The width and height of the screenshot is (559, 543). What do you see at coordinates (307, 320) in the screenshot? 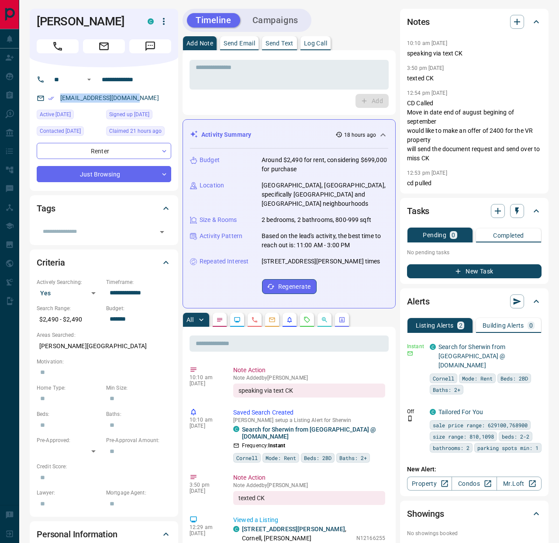
I see `svg: Requests` at bounding box center [307, 320].